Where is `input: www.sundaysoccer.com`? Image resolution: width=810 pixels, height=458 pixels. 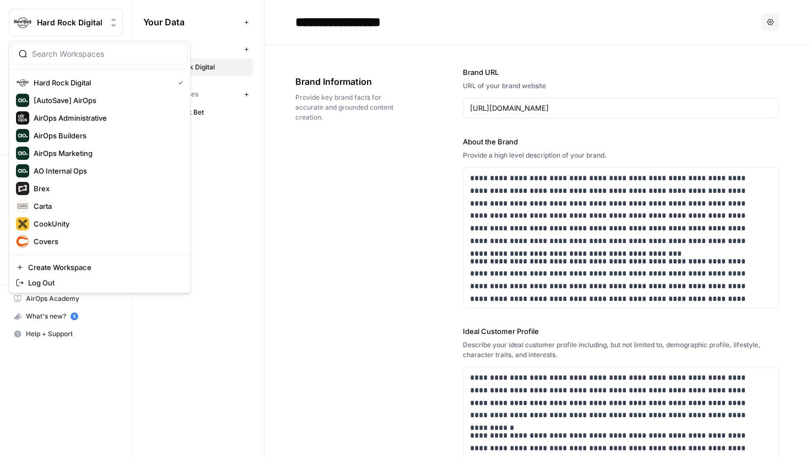
input: www.sundaysoccer.com is located at coordinates (621, 108).